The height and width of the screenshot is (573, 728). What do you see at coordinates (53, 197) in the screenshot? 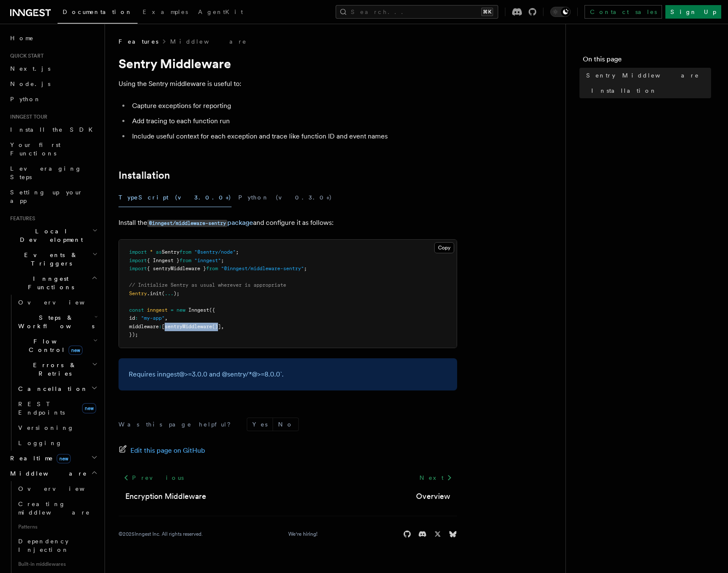
I see `a: Setting up your app` at bounding box center [53, 197].